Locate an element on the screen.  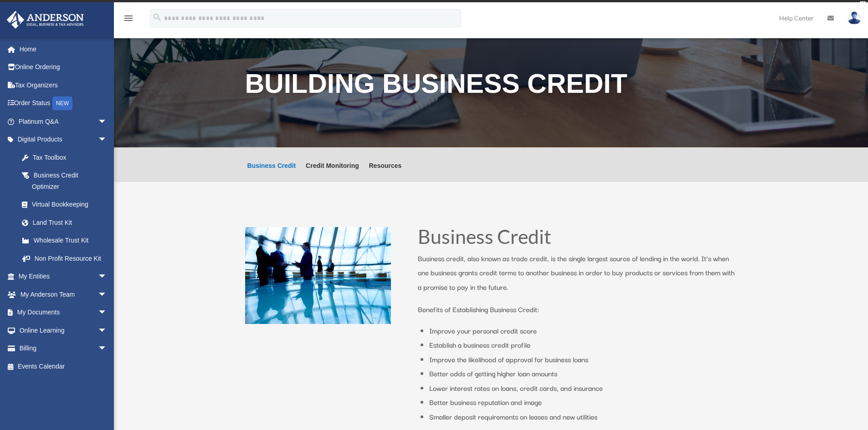
div: Tax Toolbox is located at coordinates (71, 158).